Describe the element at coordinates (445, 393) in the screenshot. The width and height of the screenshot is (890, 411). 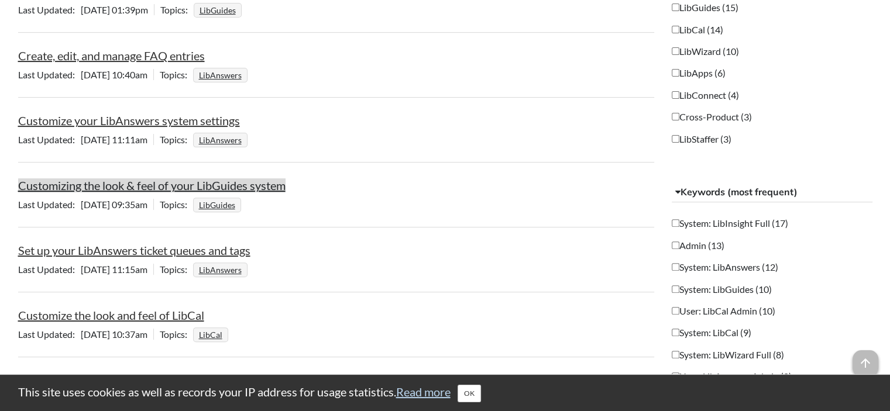
I see `div: This site uses cookies as well as records your IP address for usage statistics.` at that location.